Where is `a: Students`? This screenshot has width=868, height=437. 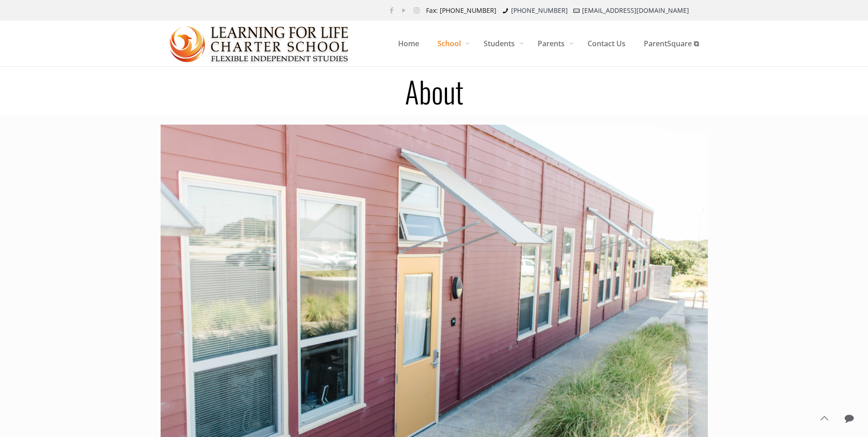
a: Students is located at coordinates (502, 43).